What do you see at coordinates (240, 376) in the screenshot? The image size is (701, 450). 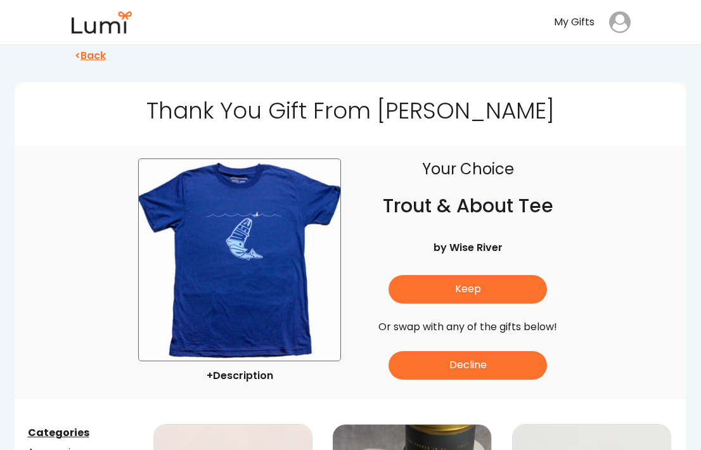 I see `div: +Description` at bounding box center [240, 376].